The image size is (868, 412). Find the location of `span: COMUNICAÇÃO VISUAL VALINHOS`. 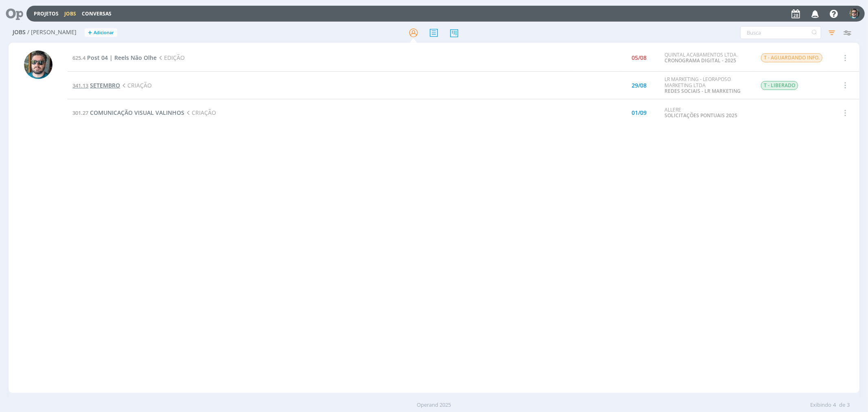

span: COMUNICAÇÃO VISUAL VALINHOS is located at coordinates (137, 112).